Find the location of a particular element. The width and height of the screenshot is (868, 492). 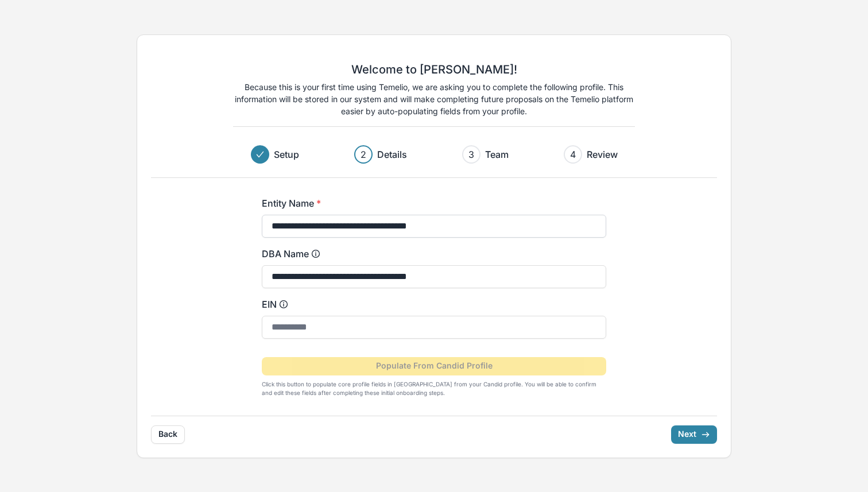

p: Because this is your first time using Temelio, we are asking you to complete the following profil... is located at coordinates (434, 98).